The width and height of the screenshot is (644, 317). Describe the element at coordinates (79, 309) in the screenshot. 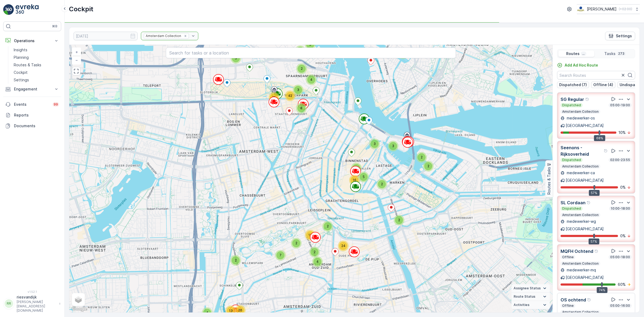

I see `a: Open this area in Google Maps (opens a new window)` at that location.